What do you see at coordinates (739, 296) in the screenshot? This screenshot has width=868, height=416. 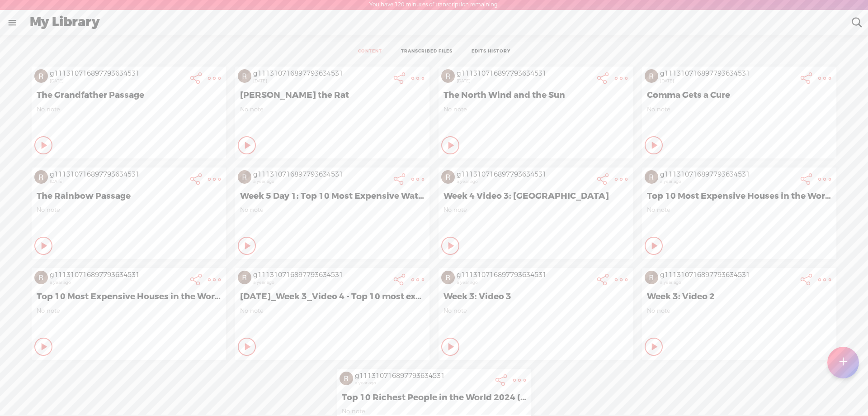 I see `span: Week 3: Video 2` at bounding box center [739, 296].